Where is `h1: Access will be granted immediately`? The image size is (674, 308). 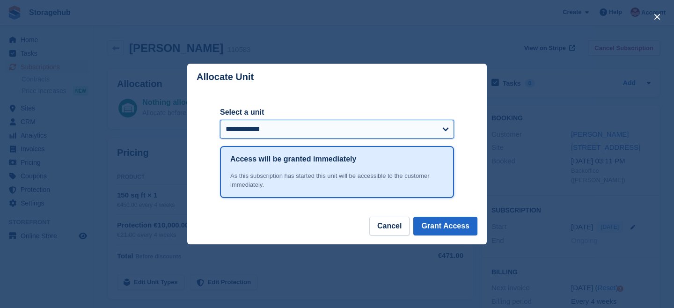 h1: Access will be granted immediately is located at coordinates (293, 159).